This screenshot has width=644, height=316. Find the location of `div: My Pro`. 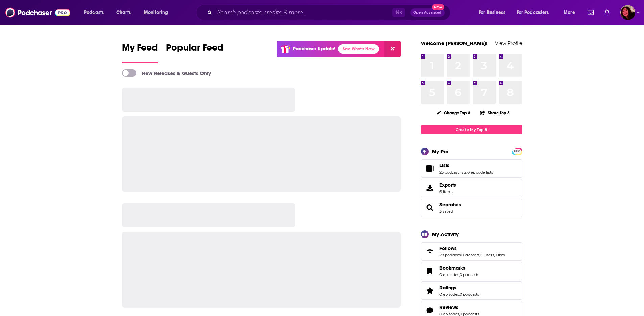

div: My Pro is located at coordinates (440, 151).